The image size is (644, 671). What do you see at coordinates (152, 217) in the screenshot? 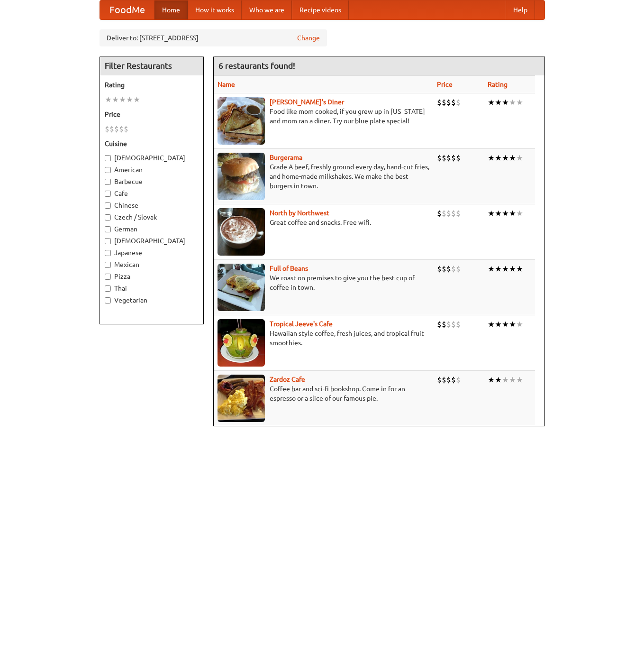
I see `label: Czech / Slovak` at bounding box center [152, 217].